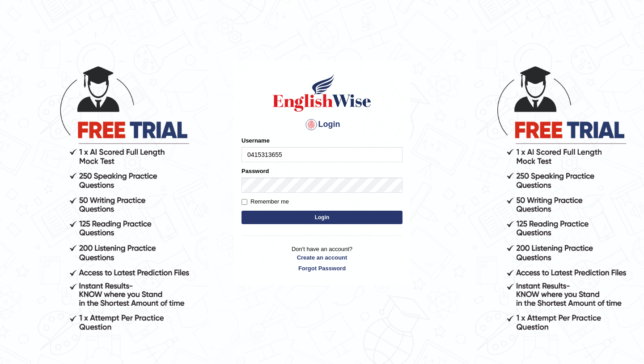  I want to click on label: Password, so click(255, 171).